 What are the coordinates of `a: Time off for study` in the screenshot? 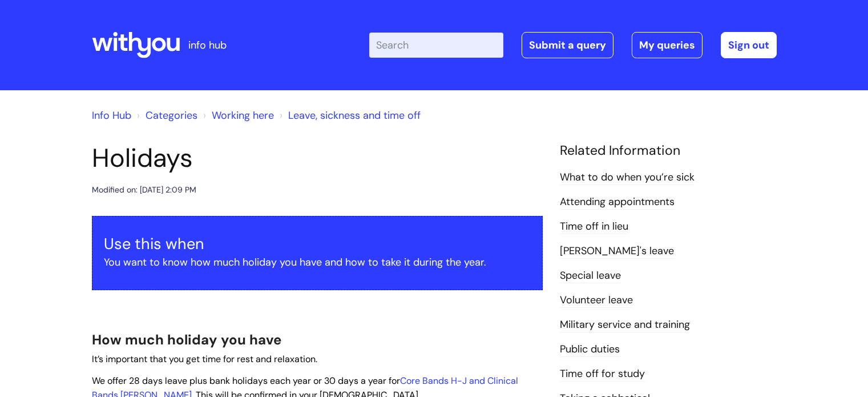 It's located at (602, 375).